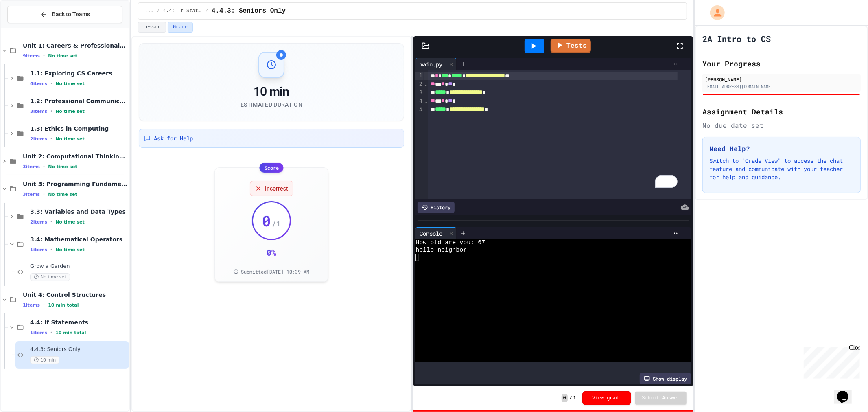 The height and width of the screenshot is (412, 868). Describe the element at coordinates (271, 92) in the screenshot. I see `div: 10 min` at that location.